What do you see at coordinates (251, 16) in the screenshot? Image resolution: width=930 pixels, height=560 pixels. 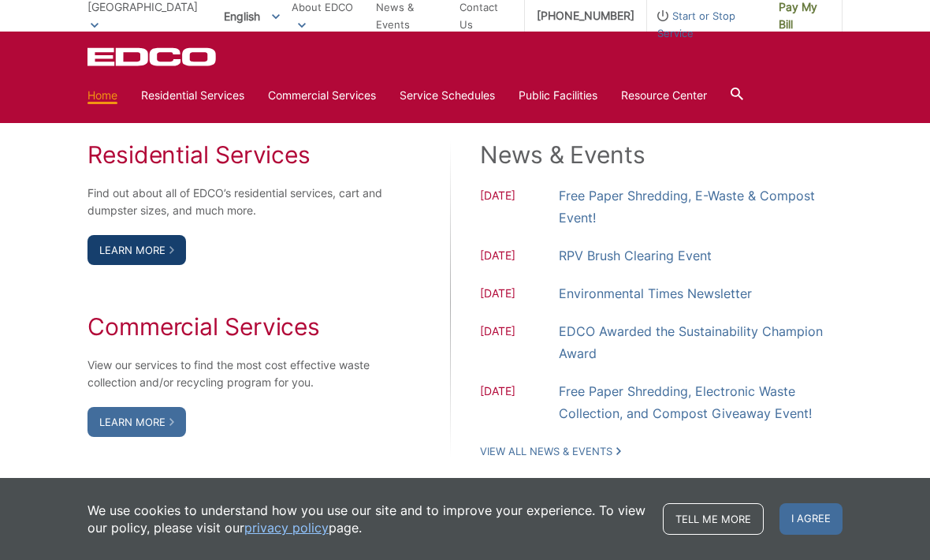 I see `span: English` at bounding box center [251, 16].